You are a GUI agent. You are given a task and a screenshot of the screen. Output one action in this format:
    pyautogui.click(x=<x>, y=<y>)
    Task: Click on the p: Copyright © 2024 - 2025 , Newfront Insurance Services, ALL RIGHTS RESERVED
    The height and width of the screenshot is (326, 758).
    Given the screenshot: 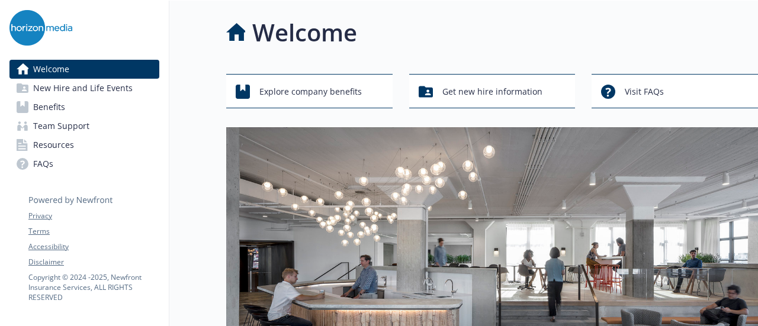 What is the action you would take?
    pyautogui.click(x=94, y=287)
    